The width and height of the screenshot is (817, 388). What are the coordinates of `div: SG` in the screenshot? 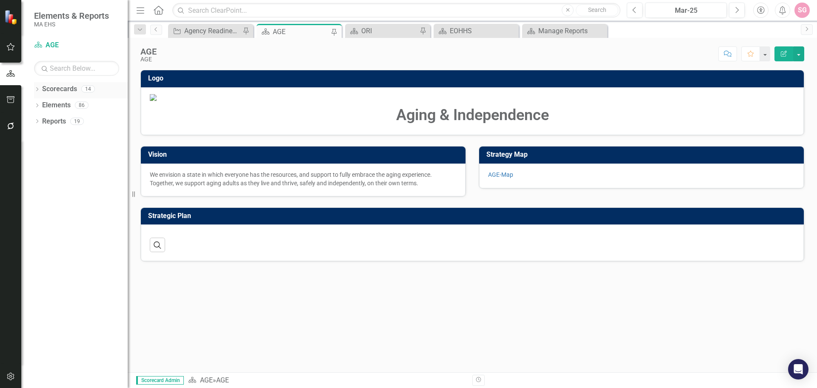 It's located at (803, 10).